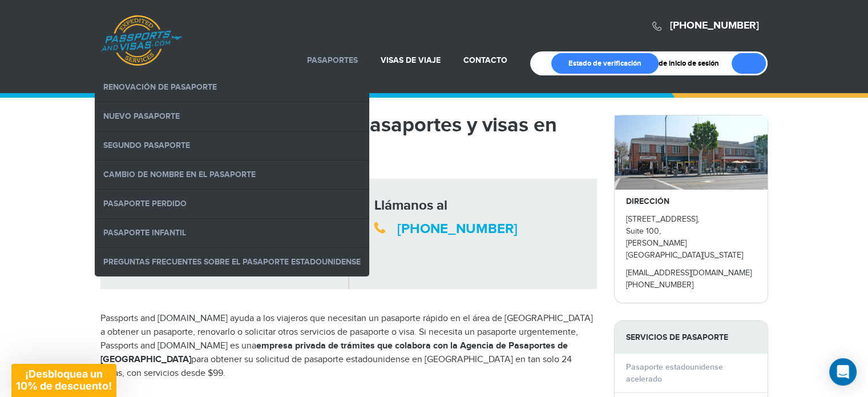  Describe the element at coordinates (232, 204) in the screenshot. I see `a: Pasaporte perdido` at that location.